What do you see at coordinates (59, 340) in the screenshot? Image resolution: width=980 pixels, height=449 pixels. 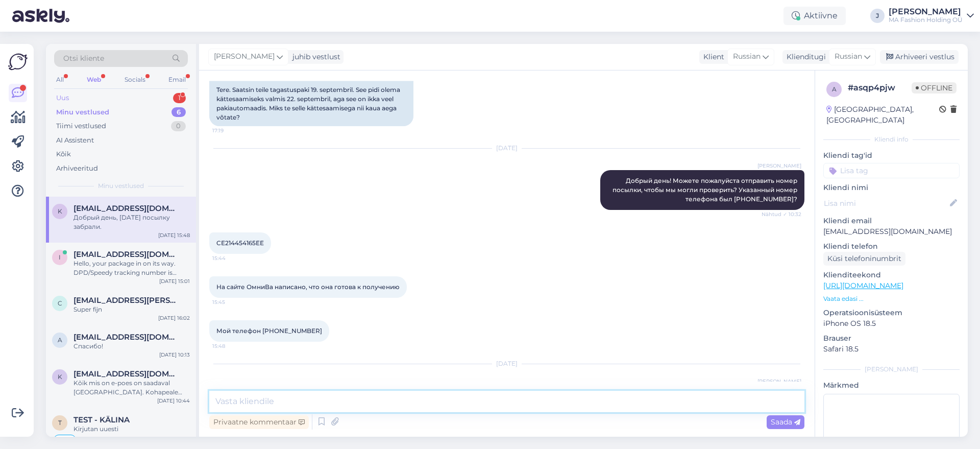 I see `span: A` at bounding box center [59, 340].